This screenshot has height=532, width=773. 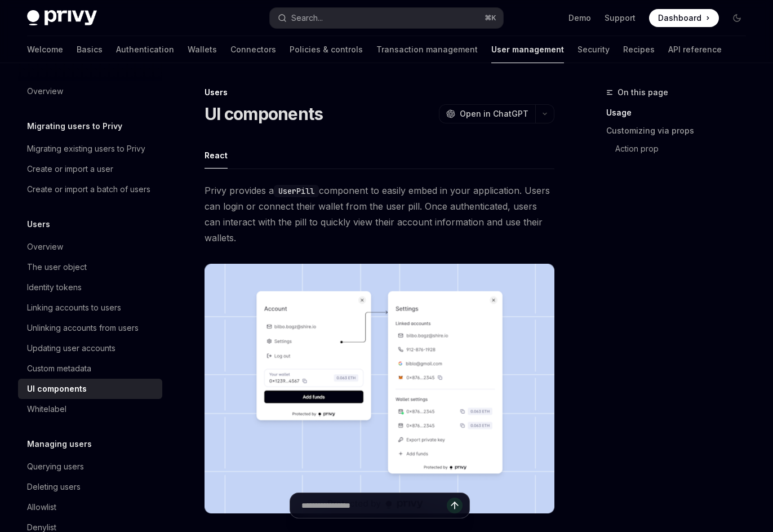 I want to click on div: Deleting users, so click(x=54, y=487).